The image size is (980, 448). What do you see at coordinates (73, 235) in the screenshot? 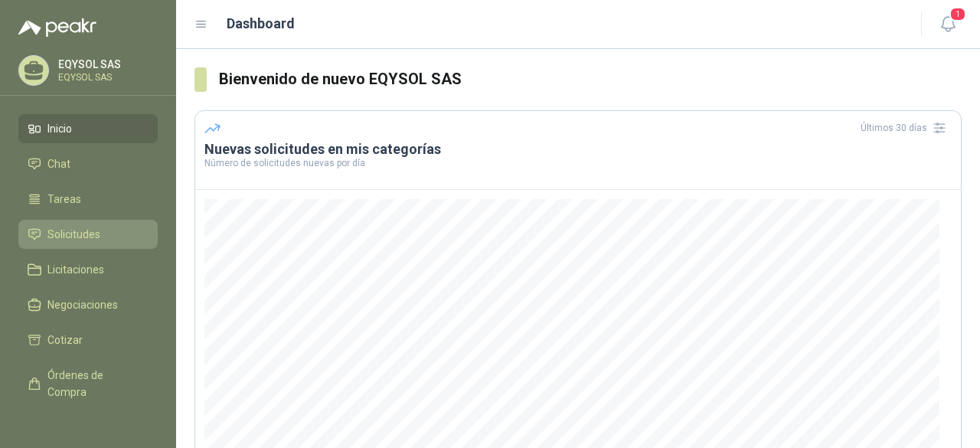
I see `span: Solicitudes` at bounding box center [73, 235].